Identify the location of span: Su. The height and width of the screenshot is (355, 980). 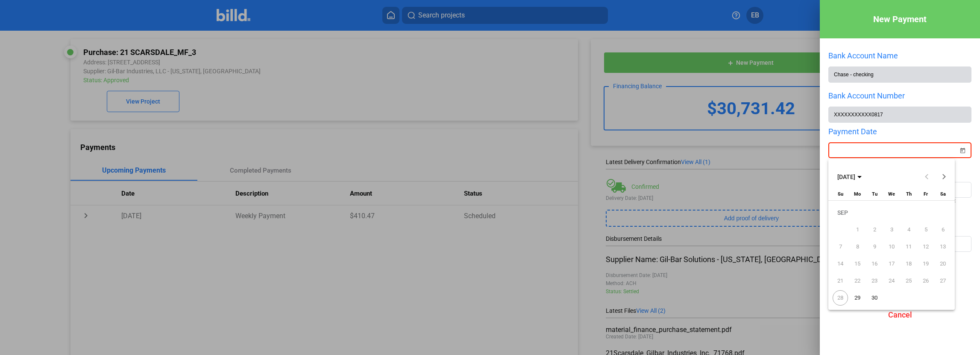
(840, 194).